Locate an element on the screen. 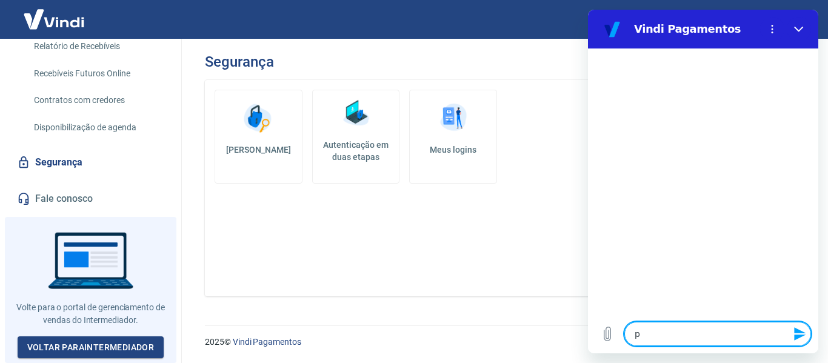  button: Enviar mensagem is located at coordinates (211, 324).